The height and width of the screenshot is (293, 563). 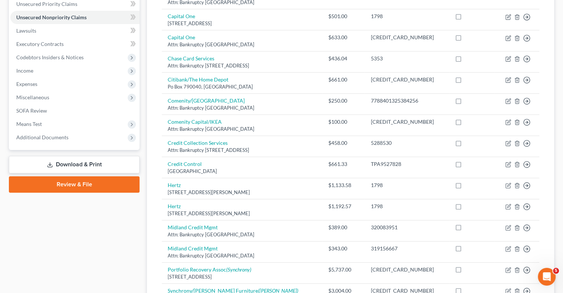 I want to click on div: $436.04, so click(x=344, y=58).